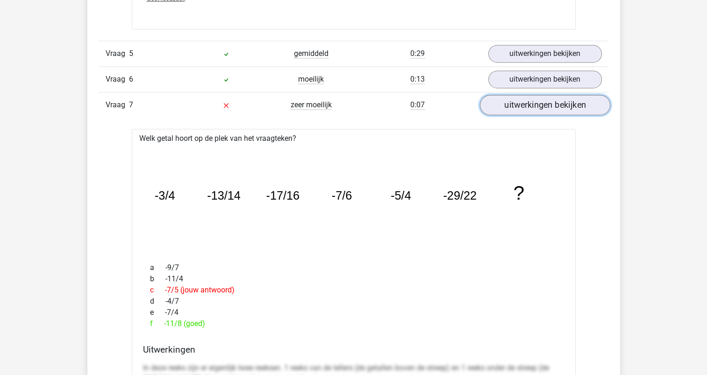  What do you see at coordinates (354, 302) in the screenshot?
I see `div: -4/7` at bounding box center [354, 302].